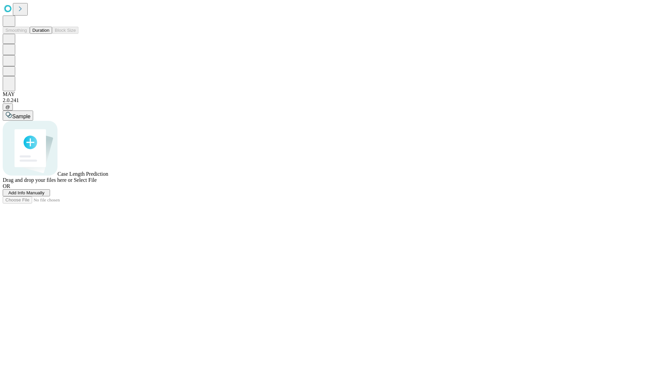 The height and width of the screenshot is (365, 649). Describe the element at coordinates (324, 100) in the screenshot. I see `div: 2.0.241` at that location.